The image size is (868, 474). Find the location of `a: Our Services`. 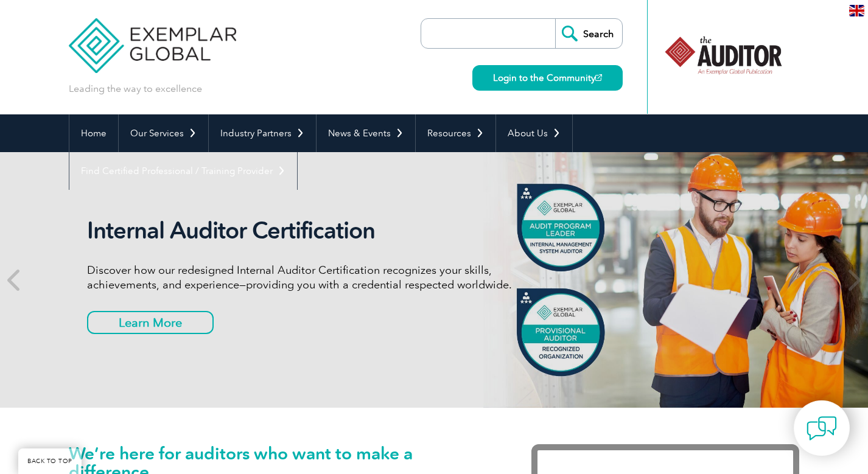

a: Our Services is located at coordinates (163, 133).